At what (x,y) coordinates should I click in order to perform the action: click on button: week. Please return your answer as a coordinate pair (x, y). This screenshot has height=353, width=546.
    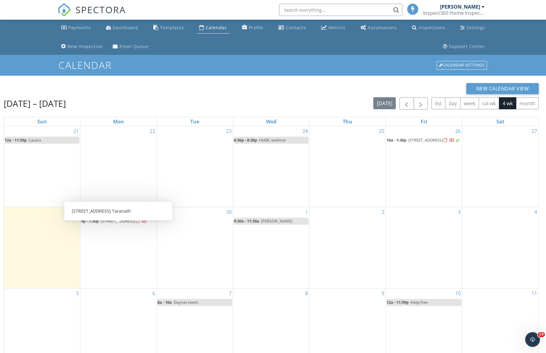
    Looking at the image, I should click on (469, 103).